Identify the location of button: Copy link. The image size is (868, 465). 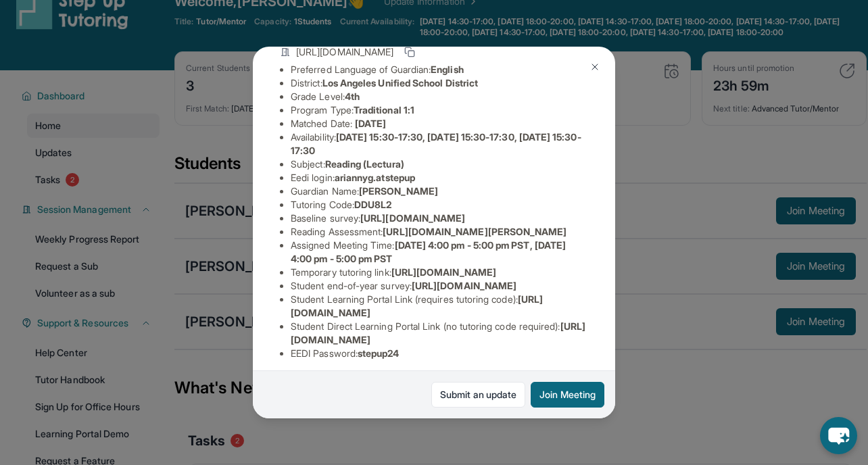
(410, 52).